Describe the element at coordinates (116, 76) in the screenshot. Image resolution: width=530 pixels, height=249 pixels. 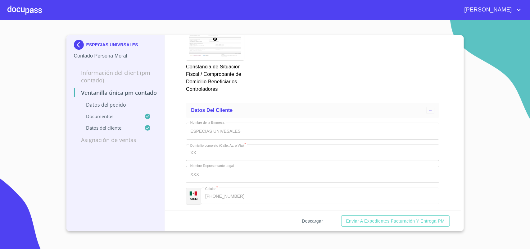
I see `p: Información del Client (PM contado)` at that location.